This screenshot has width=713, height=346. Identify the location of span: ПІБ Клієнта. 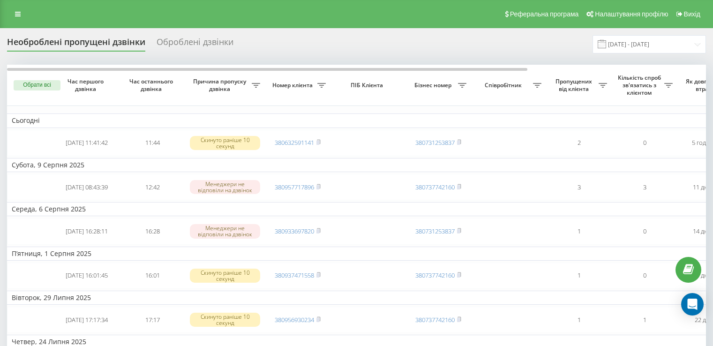
(368, 85).